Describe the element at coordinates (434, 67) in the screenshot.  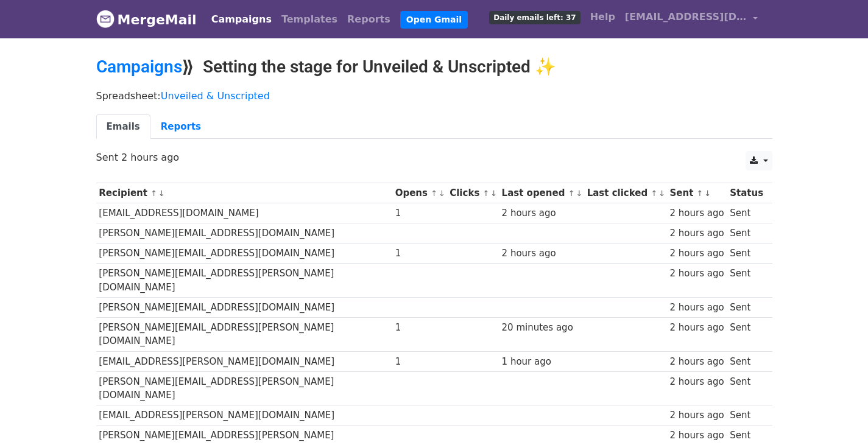
I see `h2: ⟫ Setting the stage for Unveiled & Unscripted ✨` at that location.